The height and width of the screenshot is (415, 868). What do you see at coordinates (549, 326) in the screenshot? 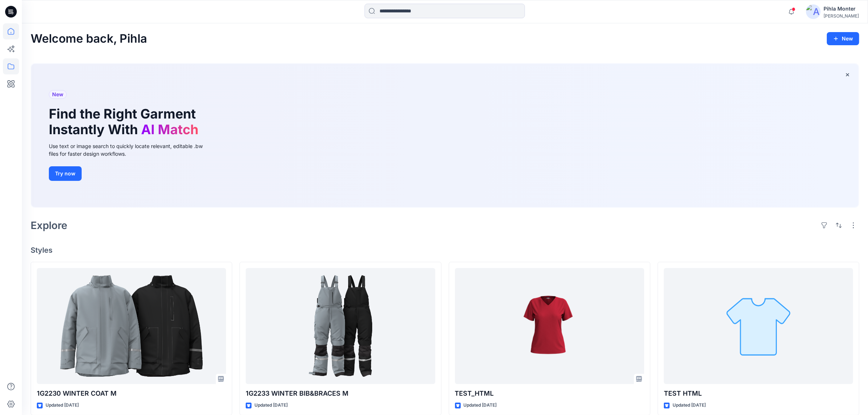
I see `a: TEST_HTML` at bounding box center [549, 326].